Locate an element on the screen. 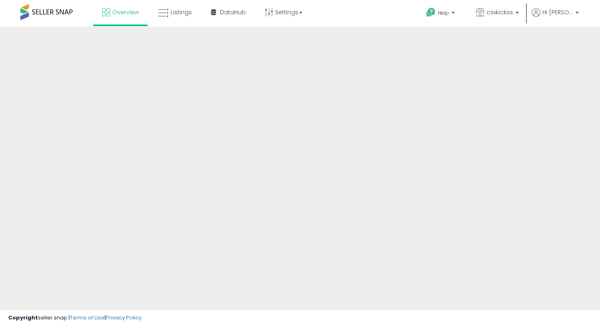  span: DataHub is located at coordinates (233, 12).